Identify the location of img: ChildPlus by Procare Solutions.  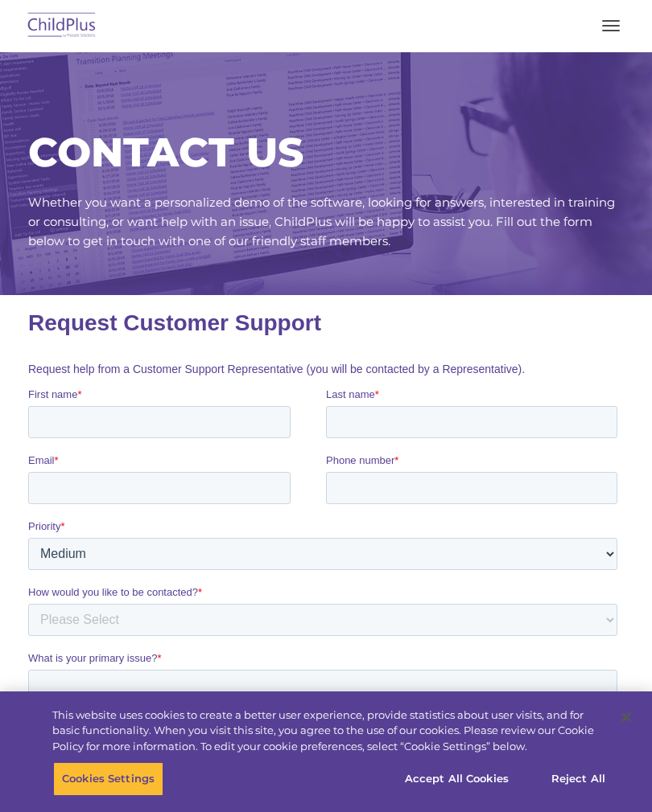
(62, 26).